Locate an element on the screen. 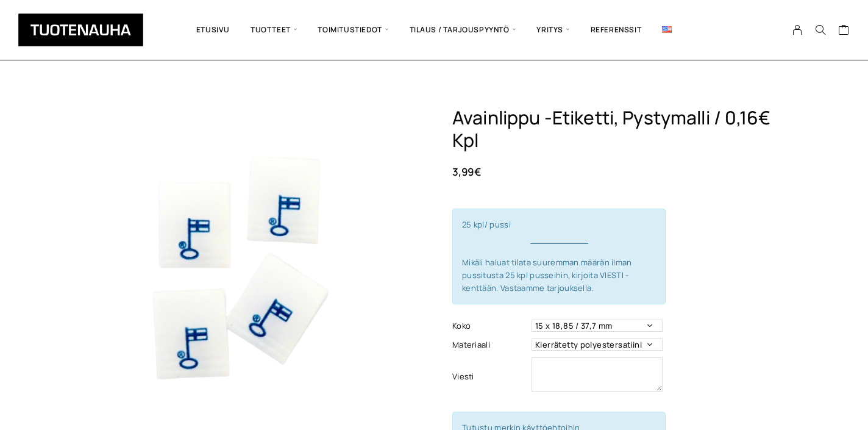 This screenshot has height=430, width=868. a: Referenssit is located at coordinates (617, 30).